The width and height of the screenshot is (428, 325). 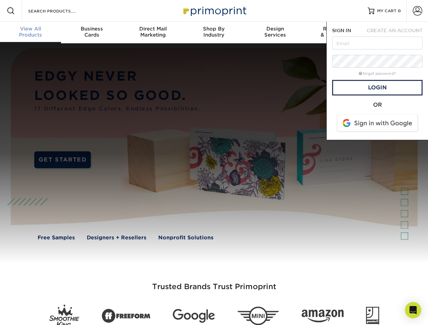 I want to click on span: Direct Mail, so click(x=153, y=29).